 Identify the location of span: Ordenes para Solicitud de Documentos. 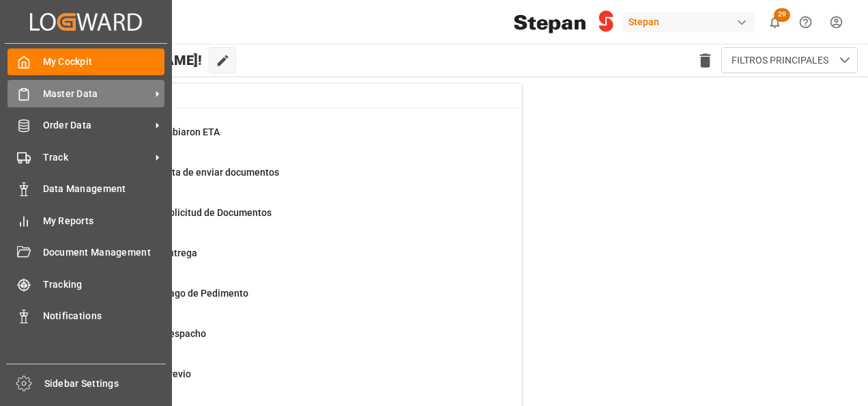
(187, 213).